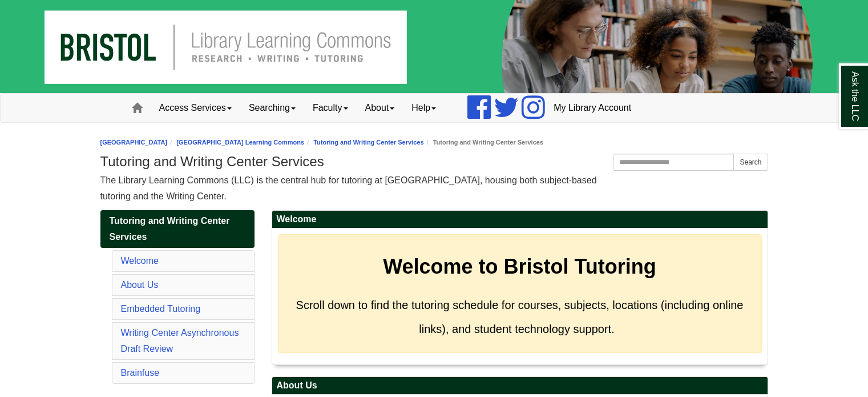 The width and height of the screenshot is (868, 397). Describe the element at coordinates (140, 260) in the screenshot. I see `a: Welcome` at that location.